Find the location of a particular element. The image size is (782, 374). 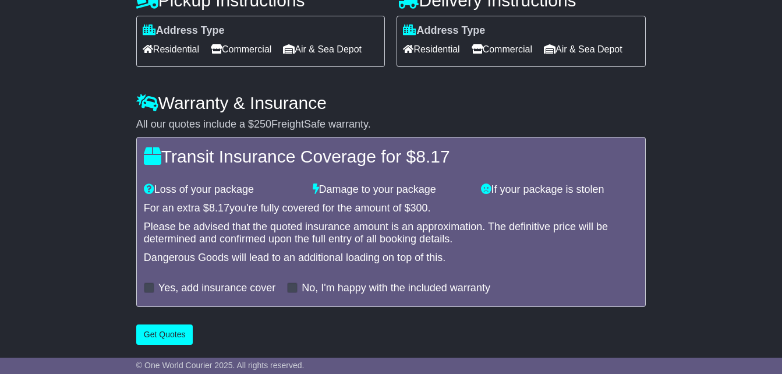

div: Damage to your package is located at coordinates (391, 190).